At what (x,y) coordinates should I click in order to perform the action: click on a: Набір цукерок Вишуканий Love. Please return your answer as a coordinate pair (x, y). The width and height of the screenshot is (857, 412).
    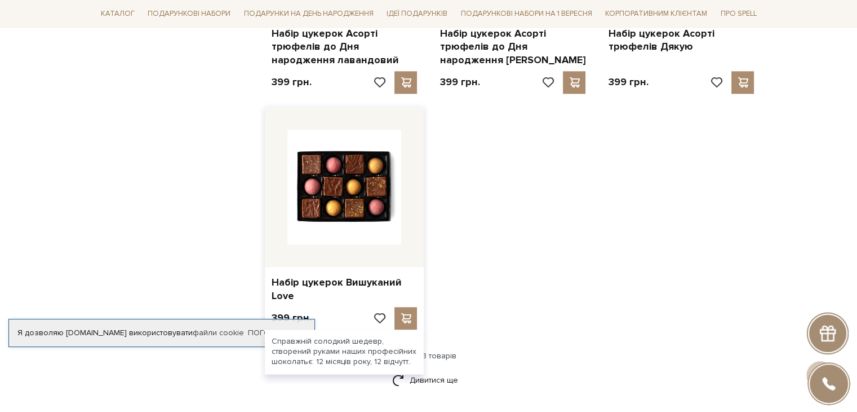
    Looking at the image, I should click on (344, 289).